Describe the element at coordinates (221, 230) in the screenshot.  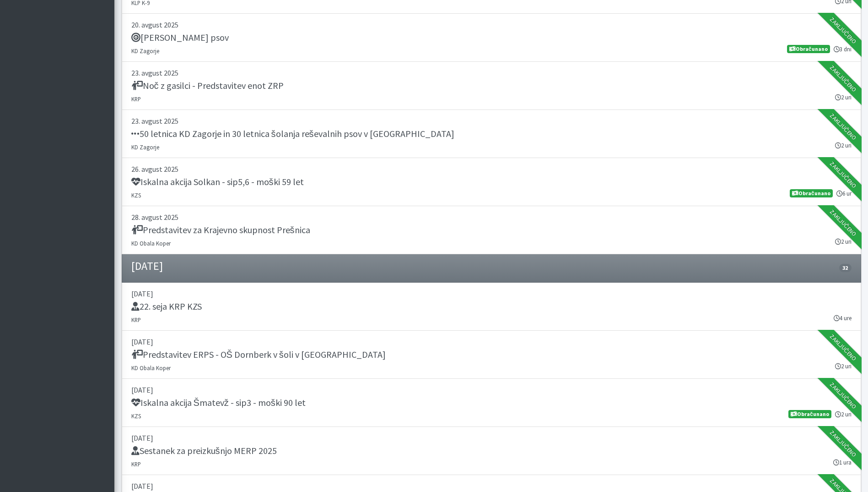
I see `h5: Predstavitev za Krajevno skupnost Prešnica` at that location.